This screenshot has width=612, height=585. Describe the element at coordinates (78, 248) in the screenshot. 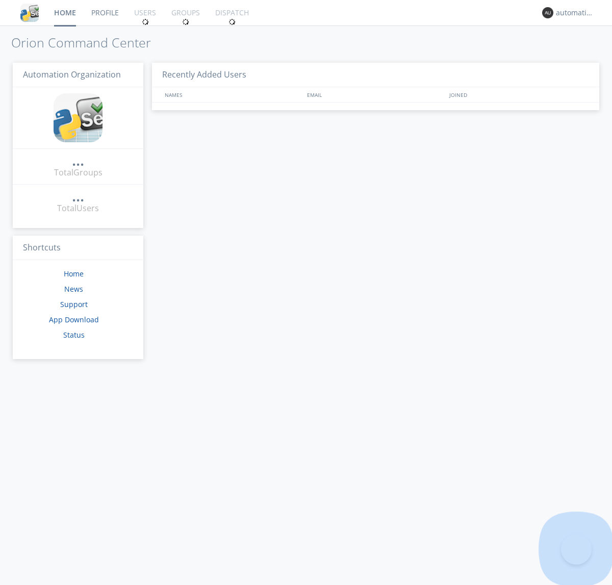

I see `h3: Shortcuts` at that location.